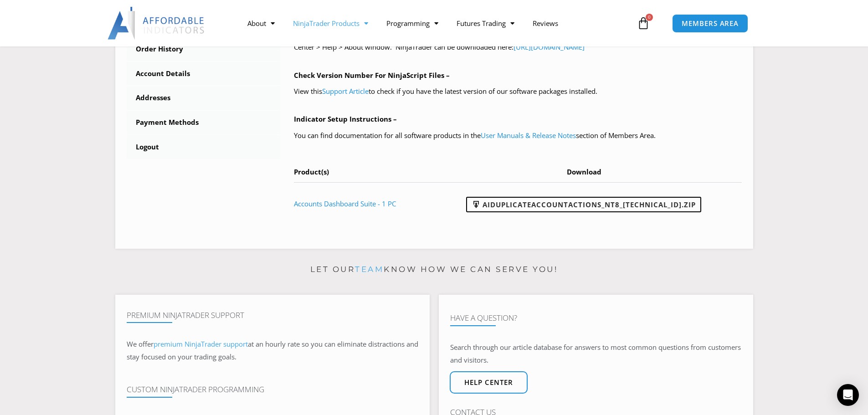 This screenshot has height=415, width=868. Describe the element at coordinates (345, 91) in the screenshot. I see `a: Support Article` at that location.